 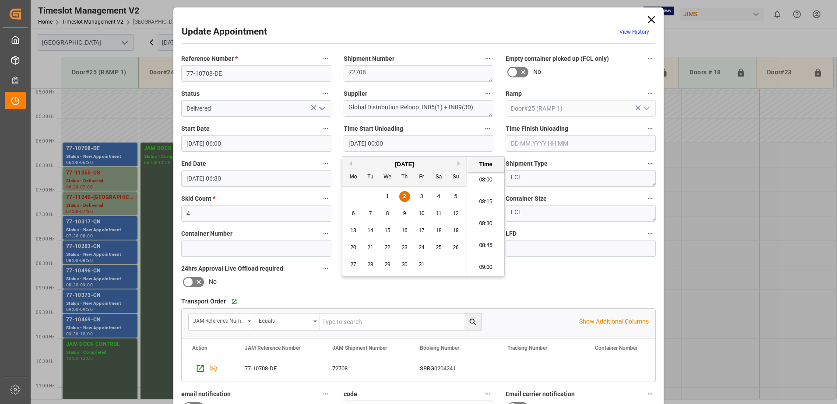 I want to click on div: Fr, so click(x=421, y=177).